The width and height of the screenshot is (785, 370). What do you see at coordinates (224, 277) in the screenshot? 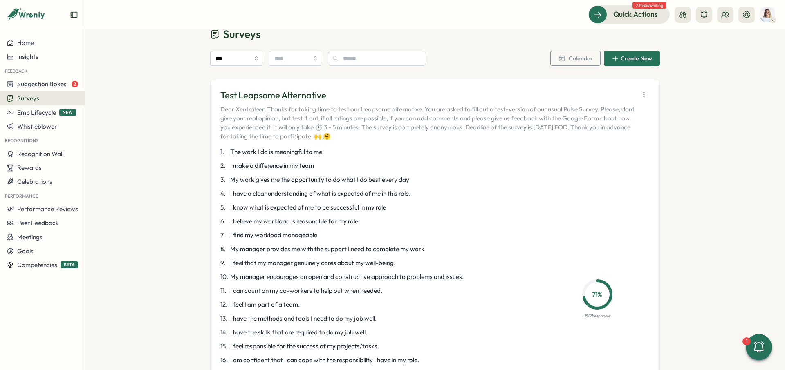
I see `span: 10 .` at bounding box center [224, 277].